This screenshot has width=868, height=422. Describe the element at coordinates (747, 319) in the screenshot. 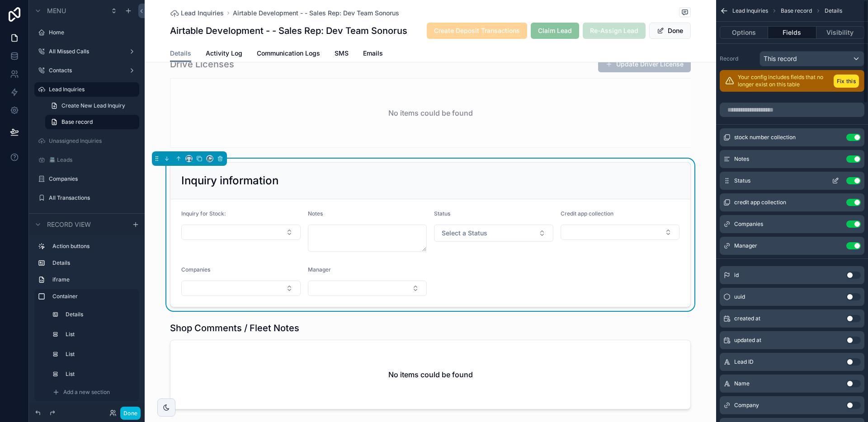

I see `span: created at` at that location.